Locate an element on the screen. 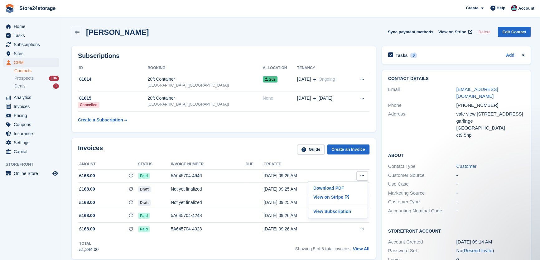  div: Customer Source is located at coordinates (422, 175).